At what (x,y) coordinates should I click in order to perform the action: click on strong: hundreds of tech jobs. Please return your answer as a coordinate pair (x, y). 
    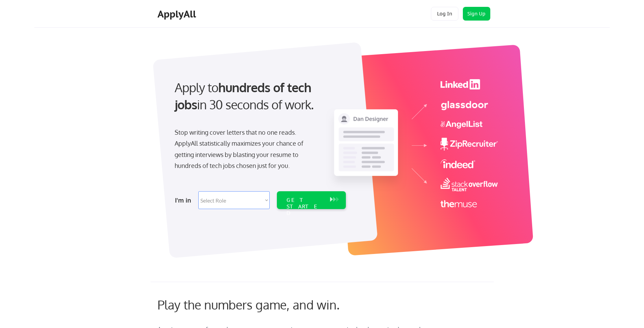
    Looking at the image, I should click on (244, 95).